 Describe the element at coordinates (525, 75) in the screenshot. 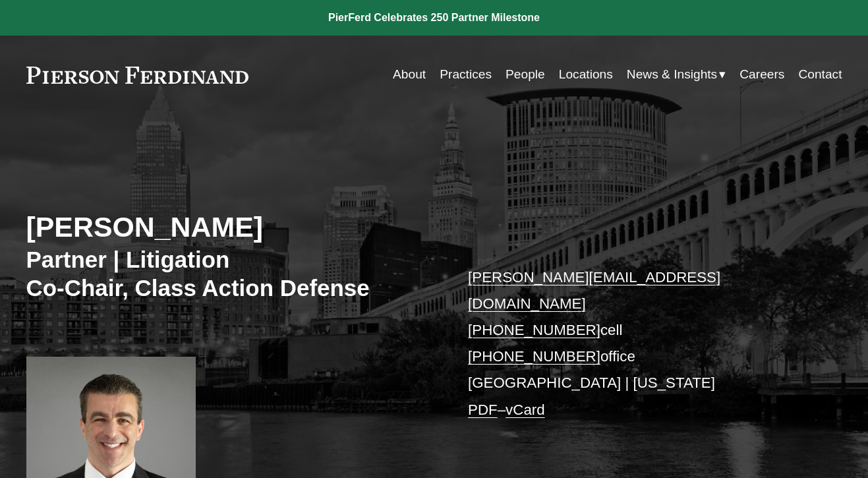

I see `a: People` at that location.